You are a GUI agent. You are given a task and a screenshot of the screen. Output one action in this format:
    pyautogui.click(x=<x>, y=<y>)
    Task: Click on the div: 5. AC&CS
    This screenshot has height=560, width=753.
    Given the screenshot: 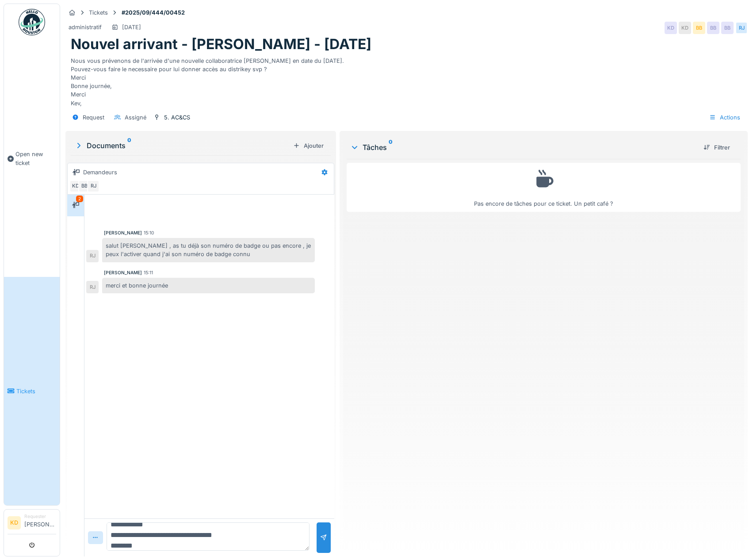 What is the action you would take?
    pyautogui.click(x=177, y=117)
    